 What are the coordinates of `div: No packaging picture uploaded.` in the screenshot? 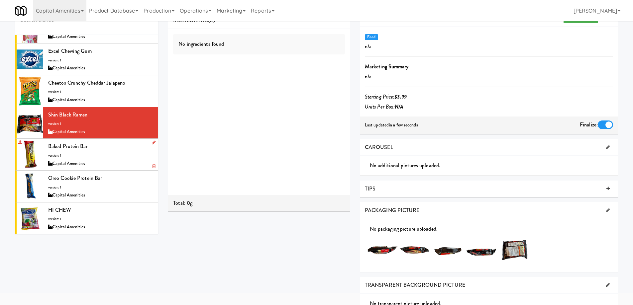 It's located at (493, 229).